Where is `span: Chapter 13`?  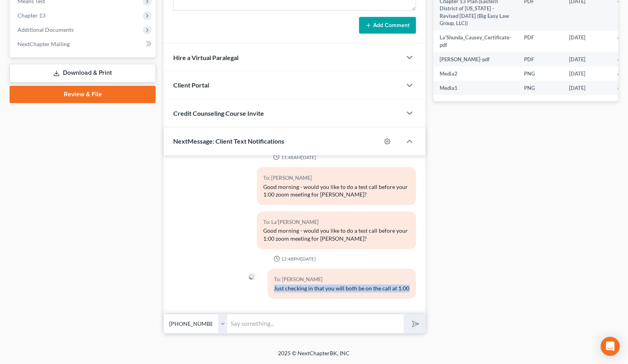
span: Chapter 13 is located at coordinates (32, 15).